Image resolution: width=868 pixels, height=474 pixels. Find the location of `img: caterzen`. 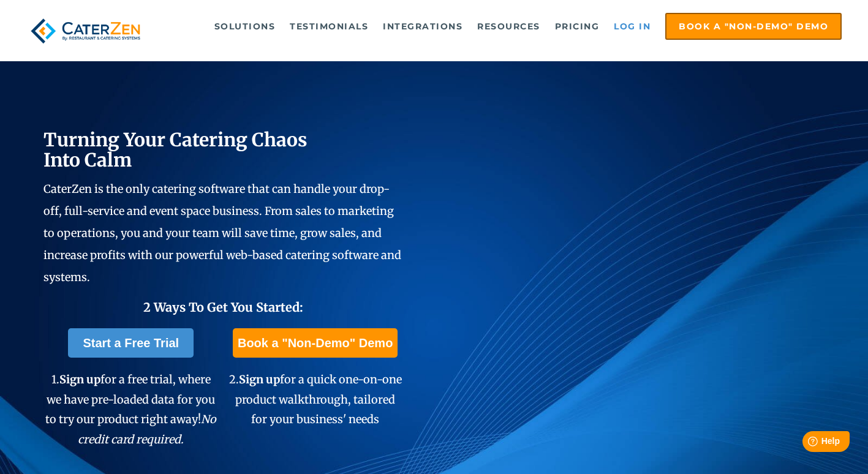

img: caterzen is located at coordinates (85, 31).